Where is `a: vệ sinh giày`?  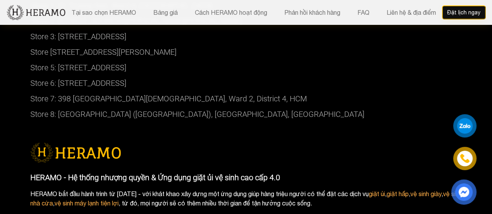 a: vệ sinh giày is located at coordinates (426, 194).